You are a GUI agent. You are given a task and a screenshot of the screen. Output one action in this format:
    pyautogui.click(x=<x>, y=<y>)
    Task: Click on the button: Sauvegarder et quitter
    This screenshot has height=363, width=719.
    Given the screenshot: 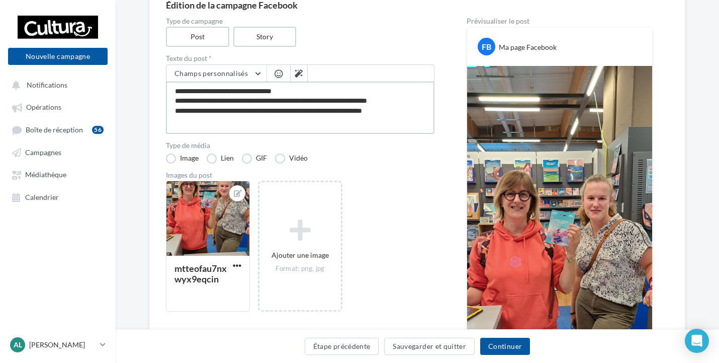 What is the action you would take?
    pyautogui.click(x=430, y=346)
    